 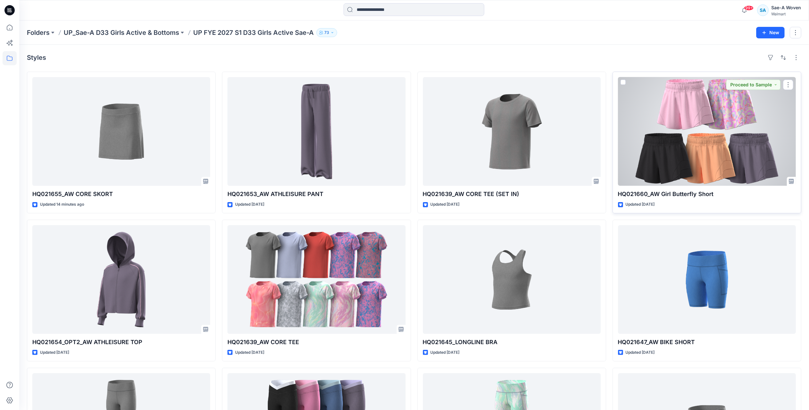 What do you see at coordinates (707, 280) in the screenshot?
I see `a: HQ021647_AW BIKE SHORT` at bounding box center [707, 280].